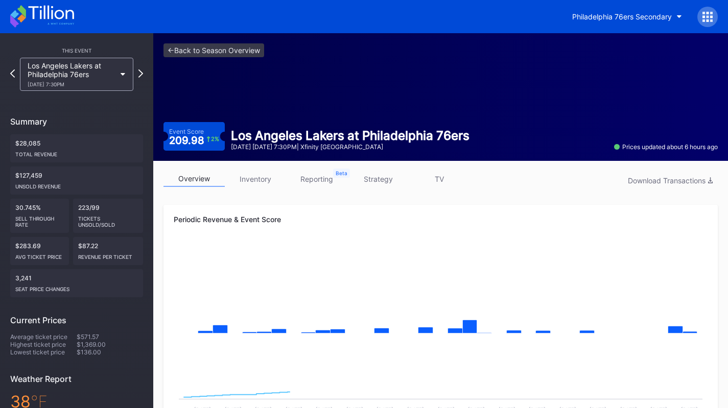 The image size is (728, 408). What do you see at coordinates (621, 16) in the screenshot?
I see `div: Philadelphia 76ers Secondary` at bounding box center [621, 16].